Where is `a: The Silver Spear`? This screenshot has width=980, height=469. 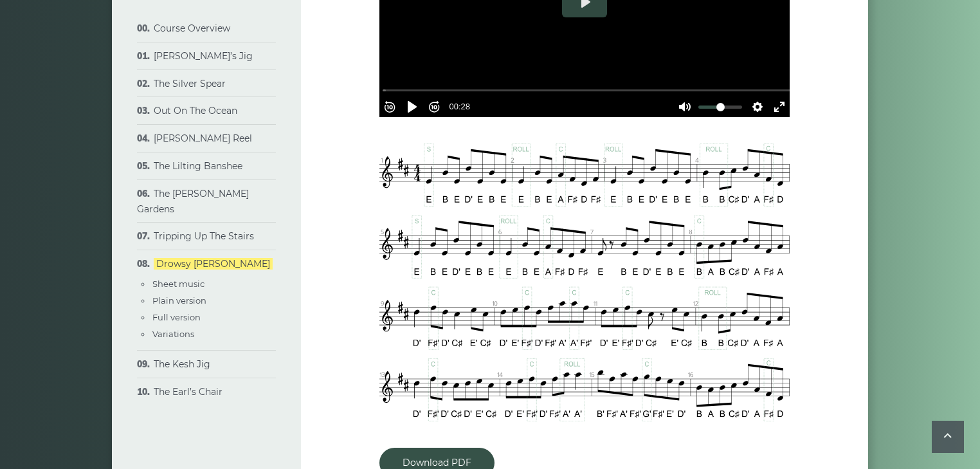
a: The Silver Spear is located at coordinates (189, 83).